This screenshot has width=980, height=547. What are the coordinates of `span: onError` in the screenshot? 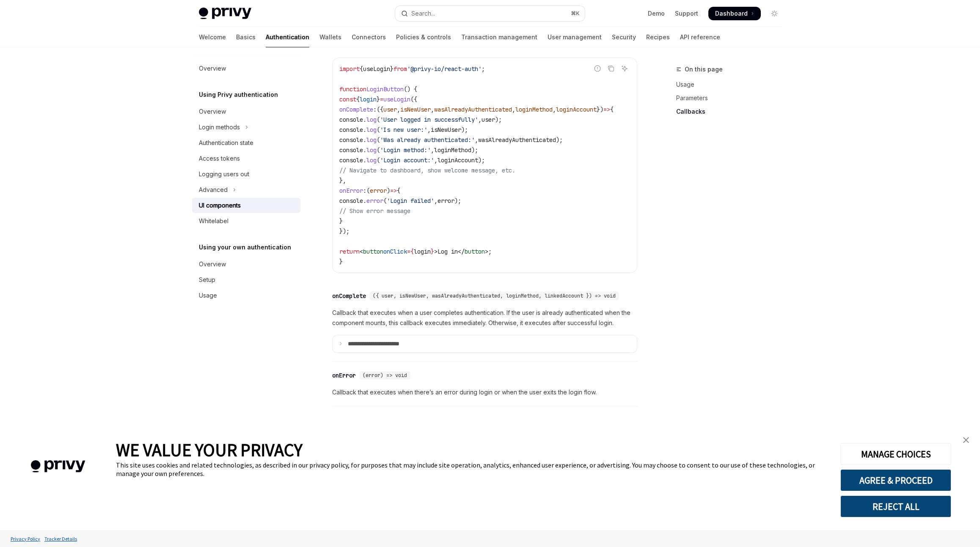 It's located at (351, 190).